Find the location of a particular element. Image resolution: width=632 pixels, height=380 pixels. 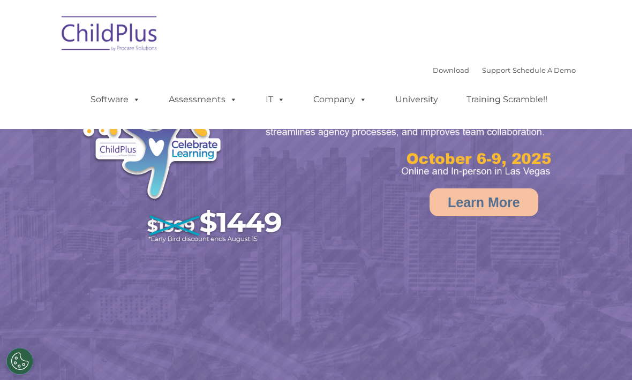

div: Chat Widget is located at coordinates (605, 355).